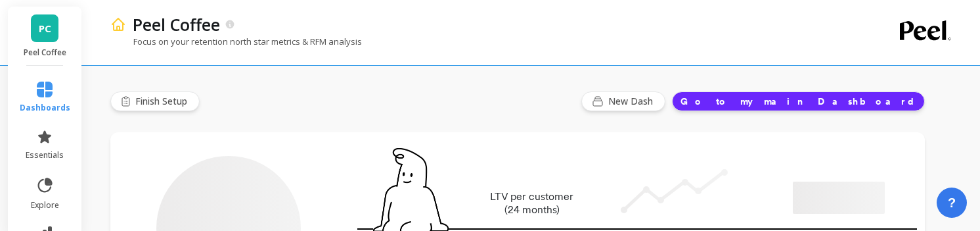 This screenshot has width=980, height=231. Describe the element at coordinates (163, 101) in the screenshot. I see `span: Finish Setup` at that location.